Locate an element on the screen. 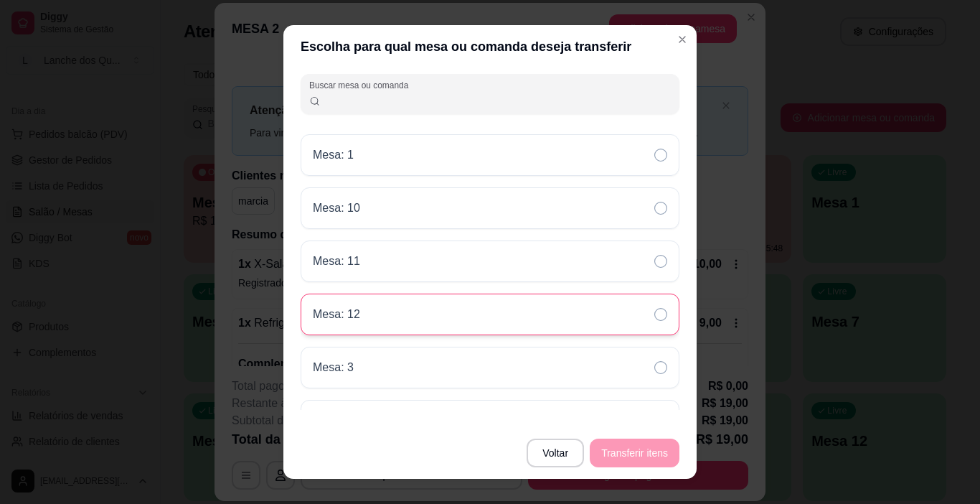 The height and width of the screenshot is (504, 980). p: Mesa: 10 is located at coordinates (337, 208).